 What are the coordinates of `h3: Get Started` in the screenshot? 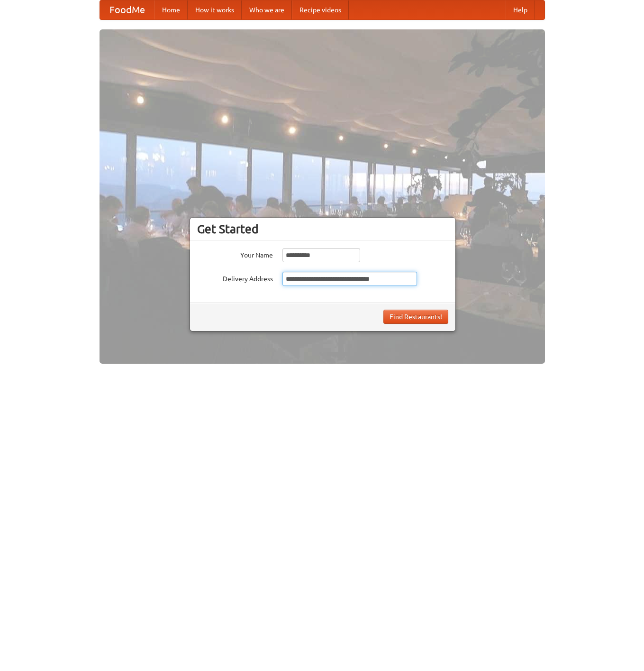 It's located at (323, 229).